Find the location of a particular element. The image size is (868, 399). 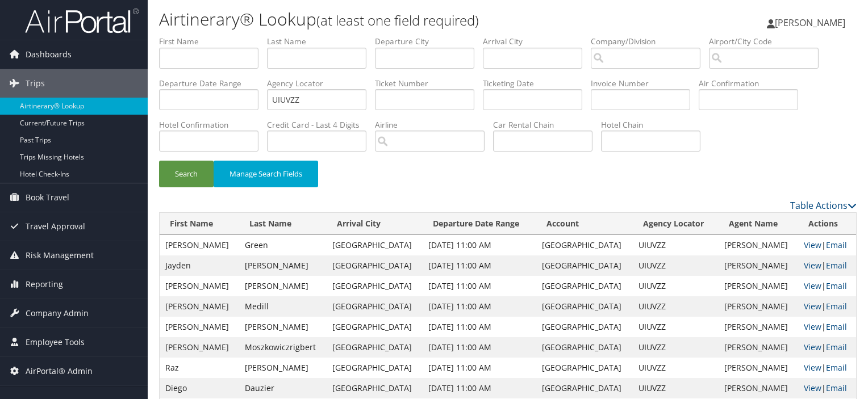

span: Company Admin is located at coordinates (57, 313).